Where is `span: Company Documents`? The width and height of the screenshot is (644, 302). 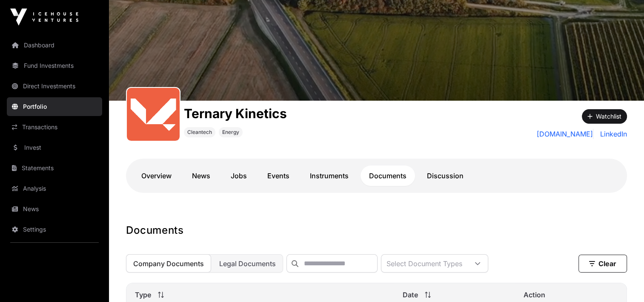
span: Company Documents is located at coordinates (168, 264).